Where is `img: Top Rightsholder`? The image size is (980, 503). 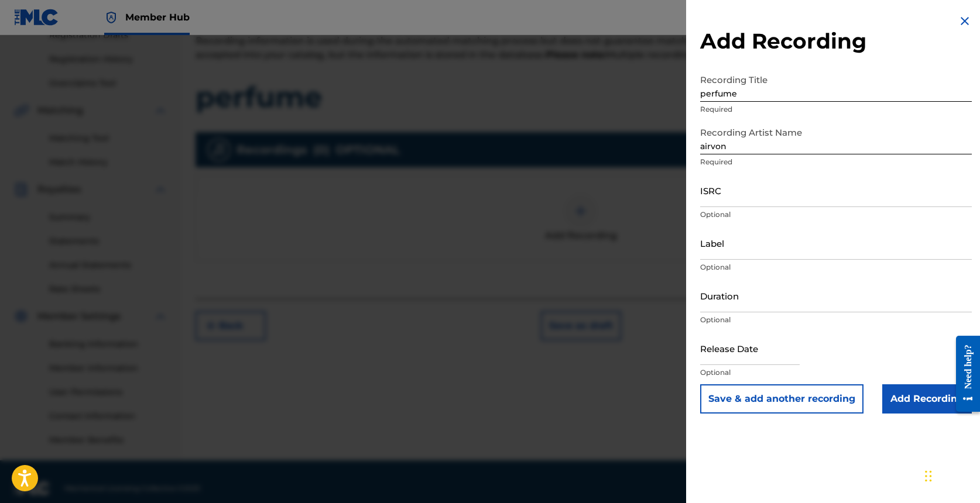
img: Top Rightsholder is located at coordinates (111, 18).